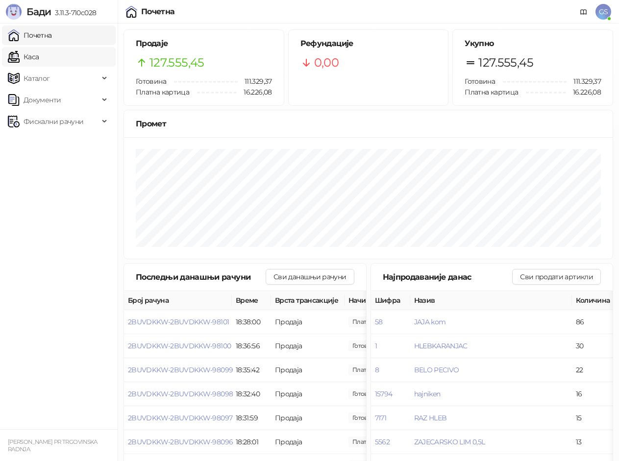  What do you see at coordinates (533, 44) in the screenshot?
I see `h5: Укупно` at bounding box center [533, 44].